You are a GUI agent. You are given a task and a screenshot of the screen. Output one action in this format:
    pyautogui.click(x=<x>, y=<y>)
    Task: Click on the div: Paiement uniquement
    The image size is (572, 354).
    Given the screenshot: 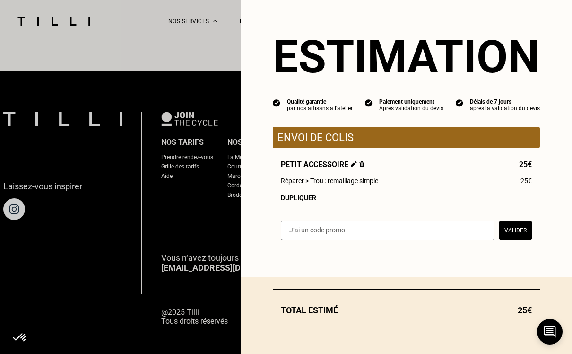 What is the action you would take?
    pyautogui.click(x=411, y=102)
    